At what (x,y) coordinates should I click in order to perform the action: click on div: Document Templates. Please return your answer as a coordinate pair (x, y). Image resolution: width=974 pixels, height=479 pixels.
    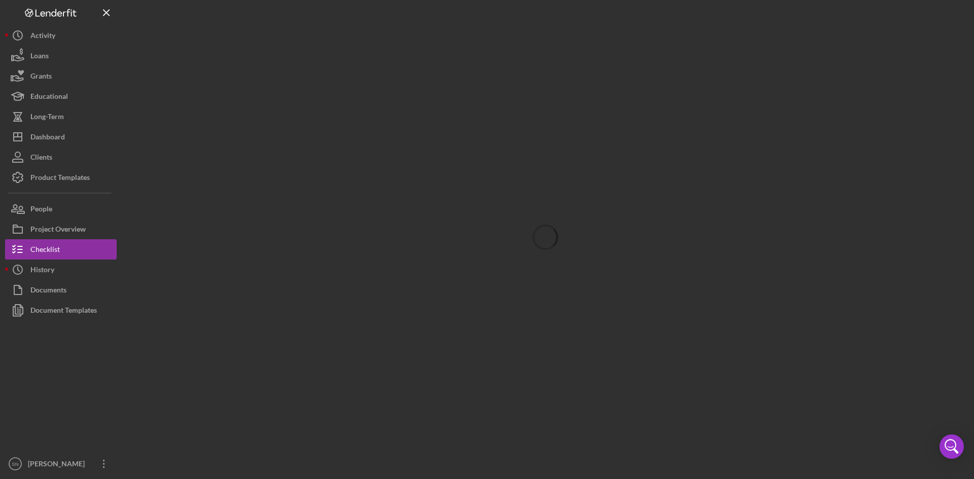
    Looking at the image, I should click on (63, 311).